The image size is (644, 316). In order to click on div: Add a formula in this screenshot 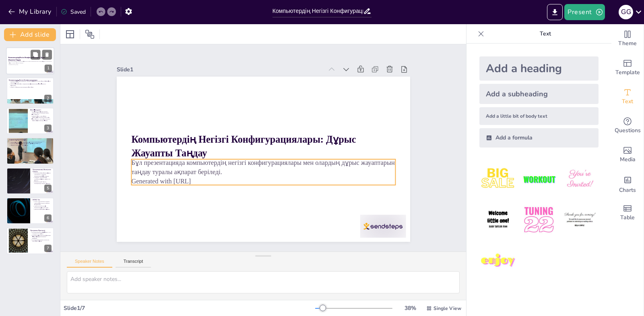, I will do `click(538, 138)`.